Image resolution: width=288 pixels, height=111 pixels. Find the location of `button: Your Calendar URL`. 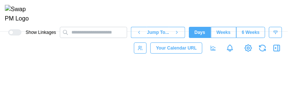

button: Your Calendar URL is located at coordinates (176, 48).